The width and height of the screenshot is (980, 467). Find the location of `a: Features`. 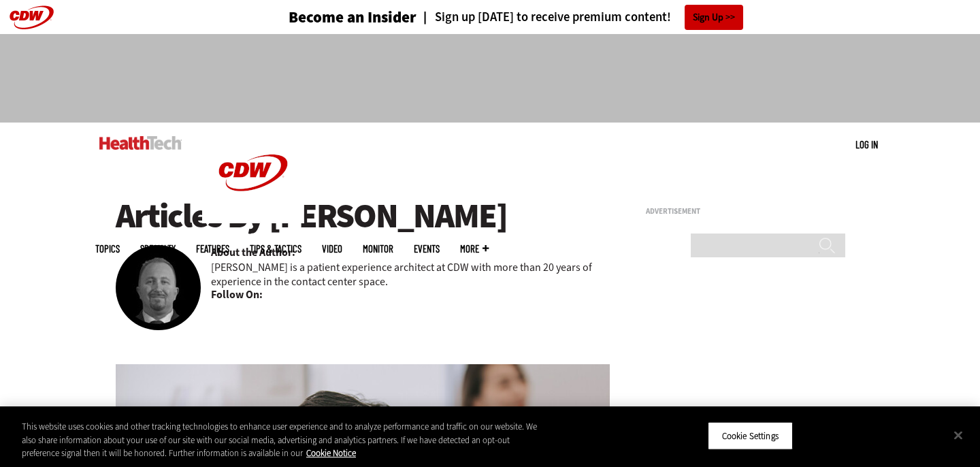

a: Features is located at coordinates (212, 249).